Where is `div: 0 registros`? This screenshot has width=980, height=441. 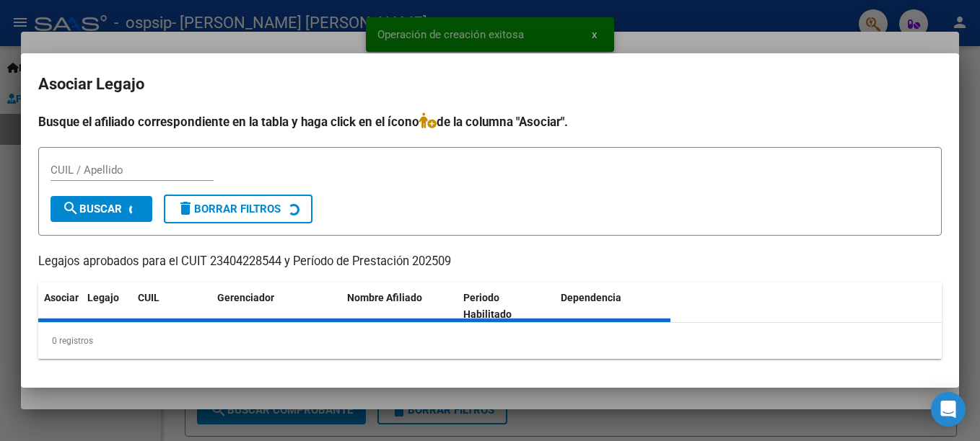
div: 0 registros is located at coordinates (490, 341).